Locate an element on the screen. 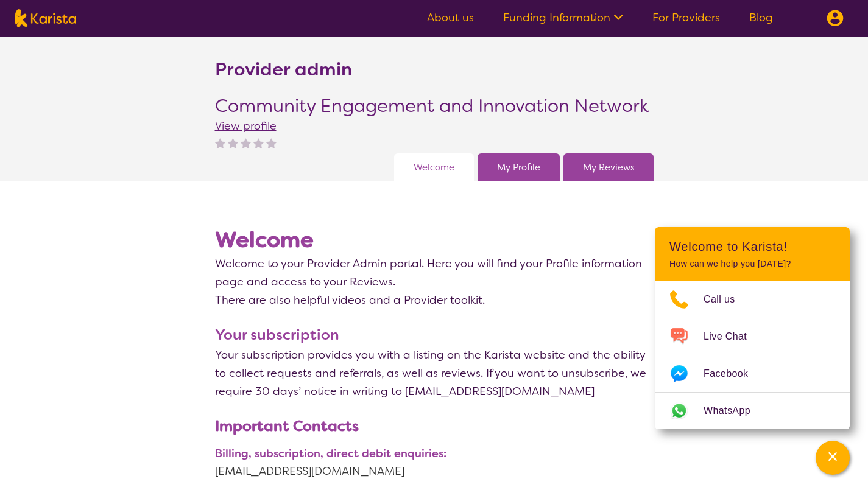 This screenshot has width=868, height=490. h1: Welcome is located at coordinates (434, 240).